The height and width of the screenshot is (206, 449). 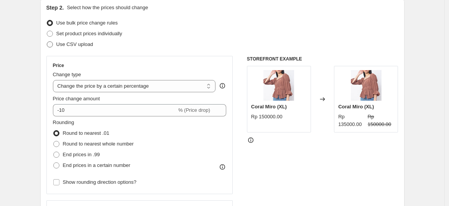 I want to click on h6: STOREFRONT EXAMPLE, so click(x=323, y=59).